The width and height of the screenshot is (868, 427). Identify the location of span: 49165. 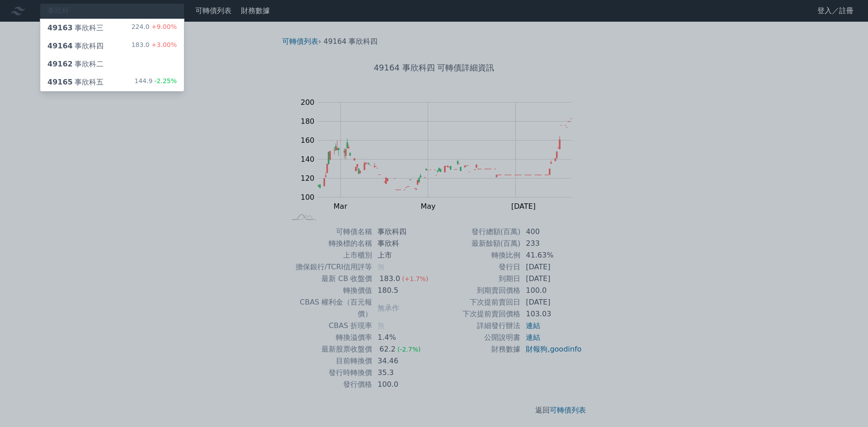
(60, 82).